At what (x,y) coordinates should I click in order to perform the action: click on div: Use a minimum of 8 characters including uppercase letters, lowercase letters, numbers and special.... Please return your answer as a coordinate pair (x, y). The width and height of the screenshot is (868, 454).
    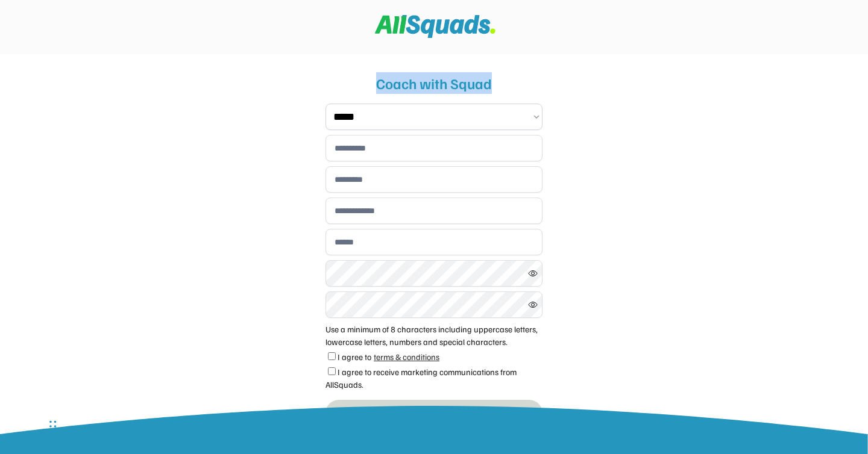
    Looking at the image, I should click on (434, 336).